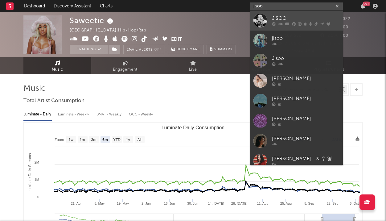 The height and width of the screenshot is (221, 386). Describe the element at coordinates (37, 180) in the screenshot. I see `text: 1M` at that location.